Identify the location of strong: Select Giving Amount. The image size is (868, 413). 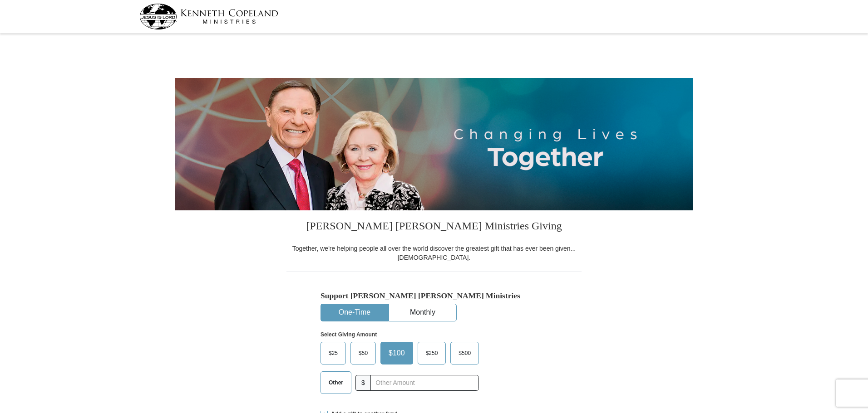
(349, 335).